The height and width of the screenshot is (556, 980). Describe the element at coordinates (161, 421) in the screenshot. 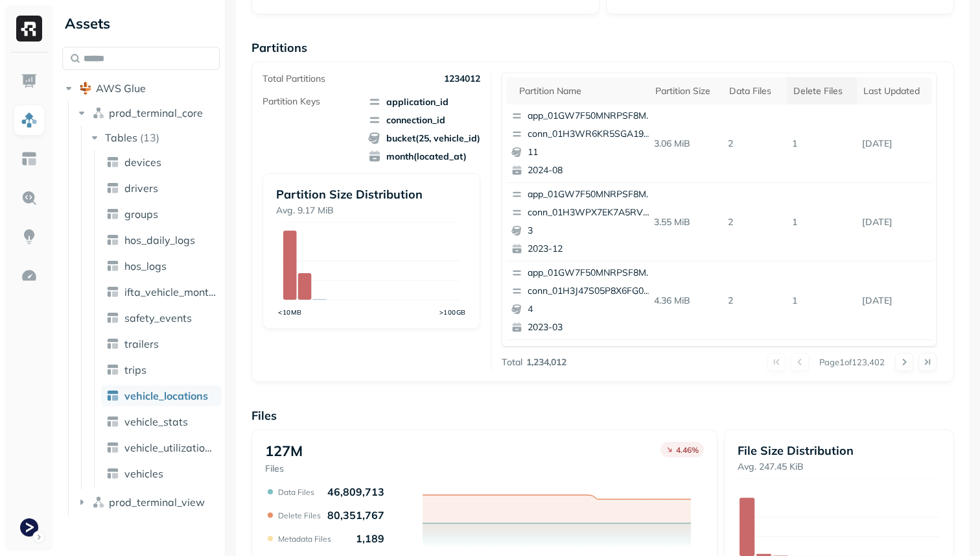

I see `a: vehicle_stats` at that location.